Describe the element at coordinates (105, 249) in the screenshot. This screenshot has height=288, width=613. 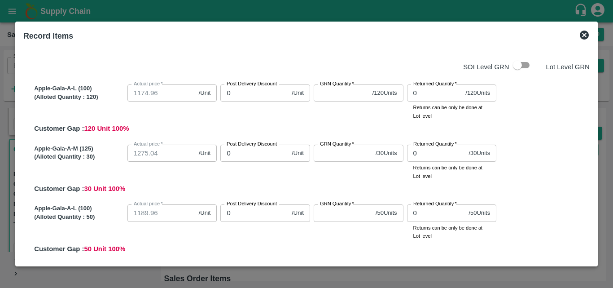
I see `span: 50 Unit 100 %` at that location.